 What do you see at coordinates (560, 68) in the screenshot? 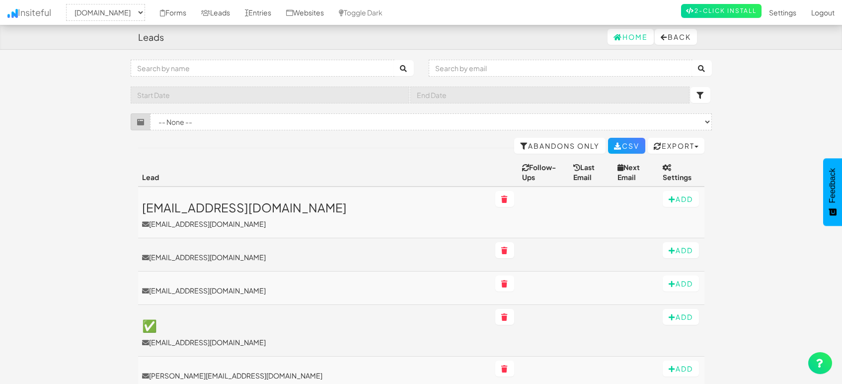
I see `input: Search by email` at bounding box center [560, 68].